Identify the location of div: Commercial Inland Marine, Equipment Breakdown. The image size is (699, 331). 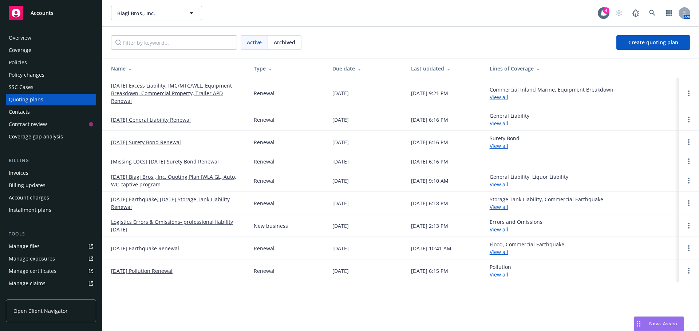
(551, 94).